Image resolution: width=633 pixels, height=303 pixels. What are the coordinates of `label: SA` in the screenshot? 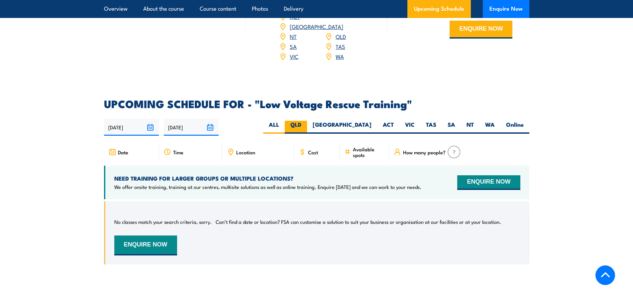 It's located at (451, 127).